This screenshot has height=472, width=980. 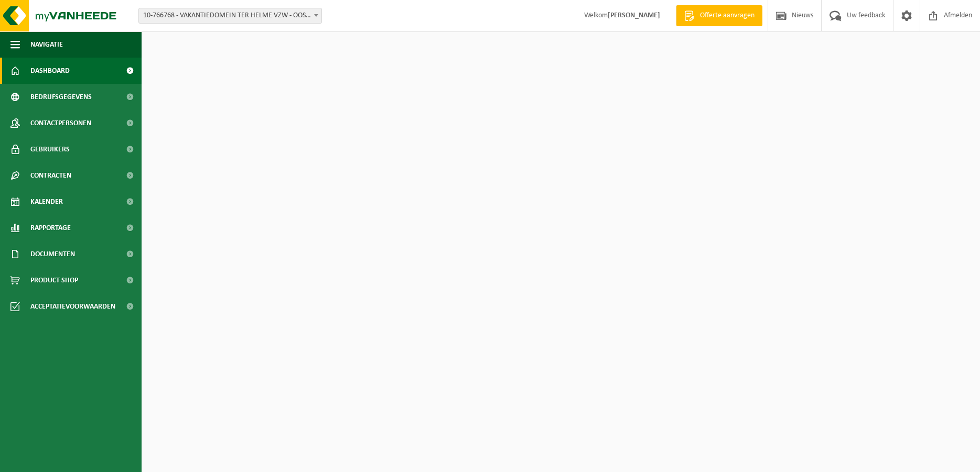 I want to click on span: Contactpersonen, so click(x=61, y=123).